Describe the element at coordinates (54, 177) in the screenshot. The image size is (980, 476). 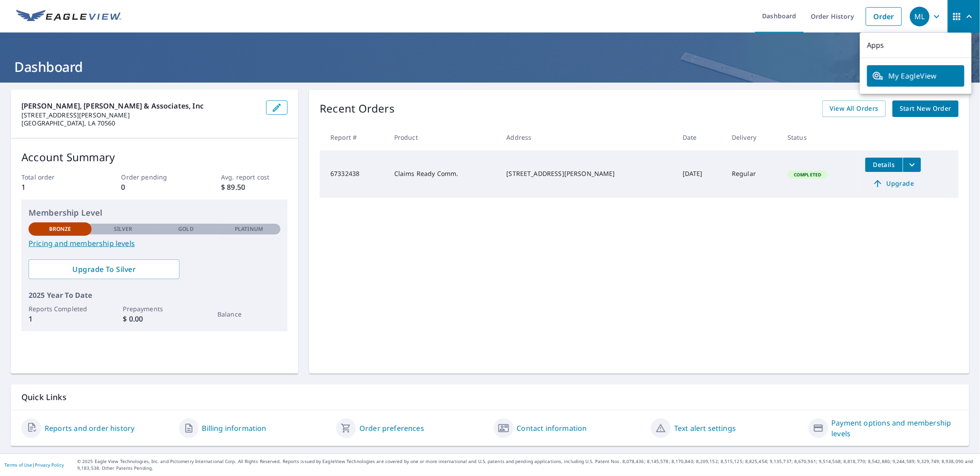
I see `p: Total order` at that location.